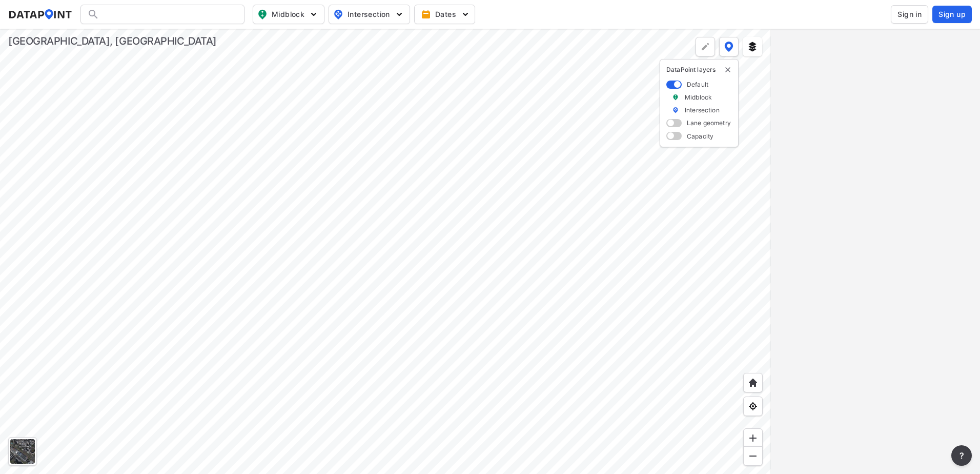  Describe the element at coordinates (727, 70) in the screenshot. I see `button: delete` at that location.